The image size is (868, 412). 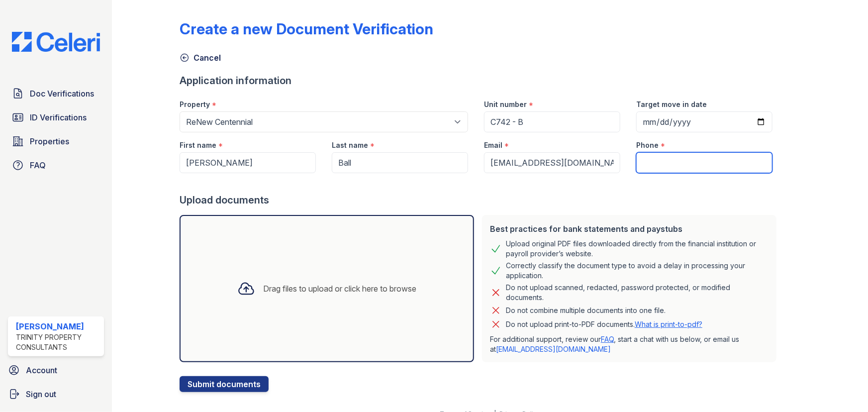 I want to click on span: Sign out, so click(x=41, y=394).